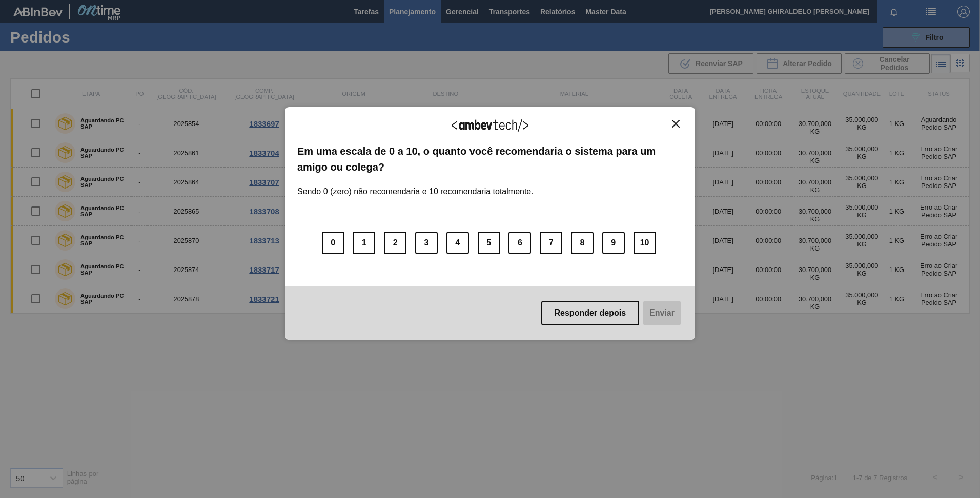 The width and height of the screenshot is (980, 498). I want to click on button: 8, so click(583, 243).